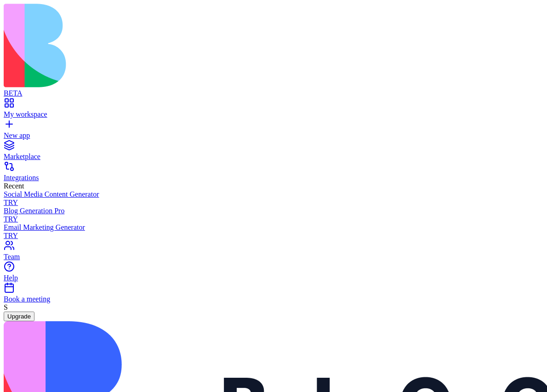 The image size is (547, 392). I want to click on div: Marketplace, so click(274, 157).